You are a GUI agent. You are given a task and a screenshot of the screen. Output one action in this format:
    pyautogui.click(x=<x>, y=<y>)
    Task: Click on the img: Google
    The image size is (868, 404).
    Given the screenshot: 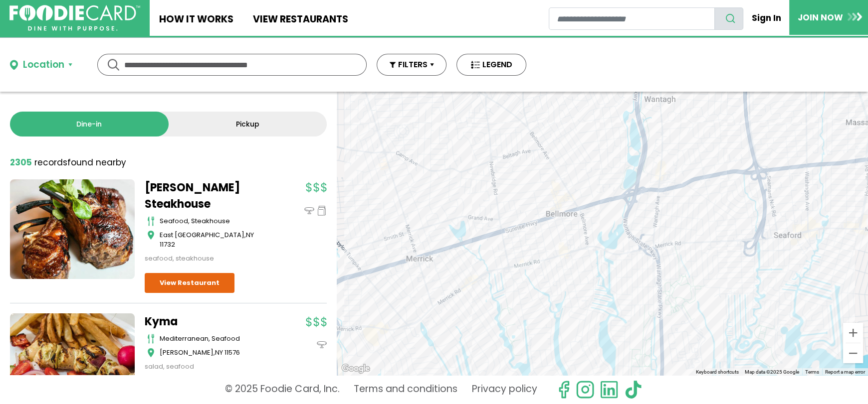 What is the action you would take?
    pyautogui.click(x=356, y=369)
    